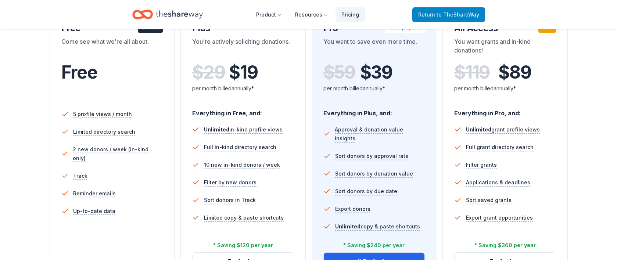 Image resolution: width=617 pixels, height=260 pixels. Describe the element at coordinates (79, 72) in the screenshot. I see `span: Free` at that location.